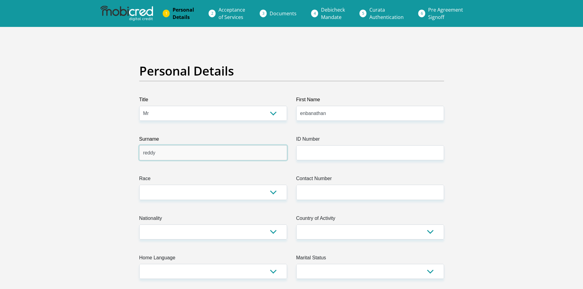 This screenshot has width=583, height=289. What do you see at coordinates (445, 13) in the screenshot?
I see `span: Pre Agreement Signoff` at bounding box center [445, 13].